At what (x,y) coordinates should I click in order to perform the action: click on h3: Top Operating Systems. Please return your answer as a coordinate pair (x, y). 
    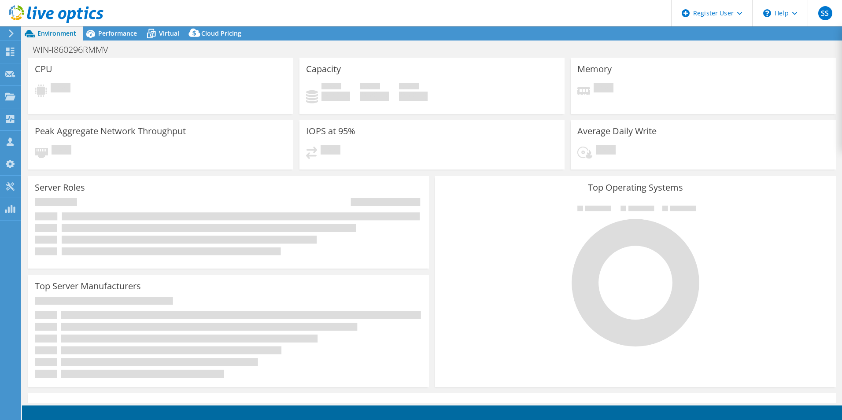
    Looking at the image, I should click on (635, 188).